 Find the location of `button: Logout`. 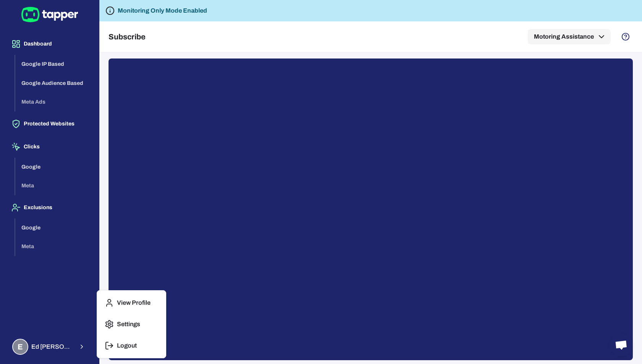

button: Logout is located at coordinates (131, 345).